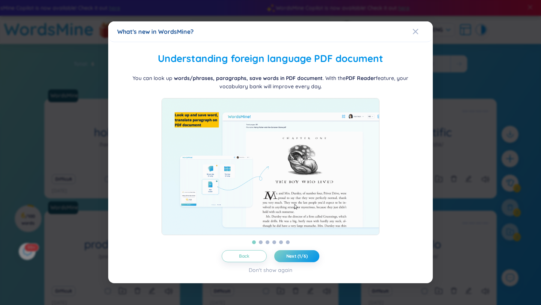  I want to click on div: What's new in WordsMine?, so click(271, 32).